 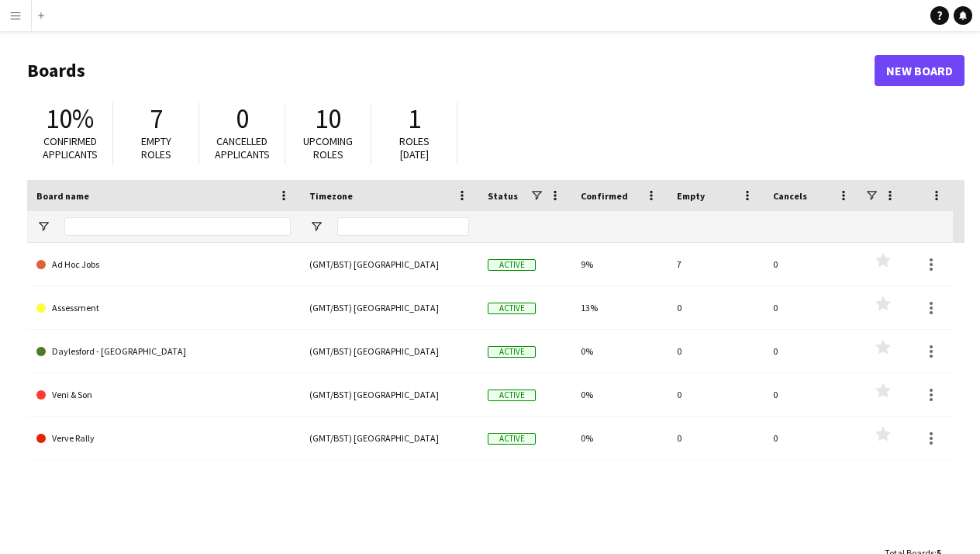 What do you see at coordinates (450, 70) in the screenshot?
I see `h1: Boards` at bounding box center [450, 70].